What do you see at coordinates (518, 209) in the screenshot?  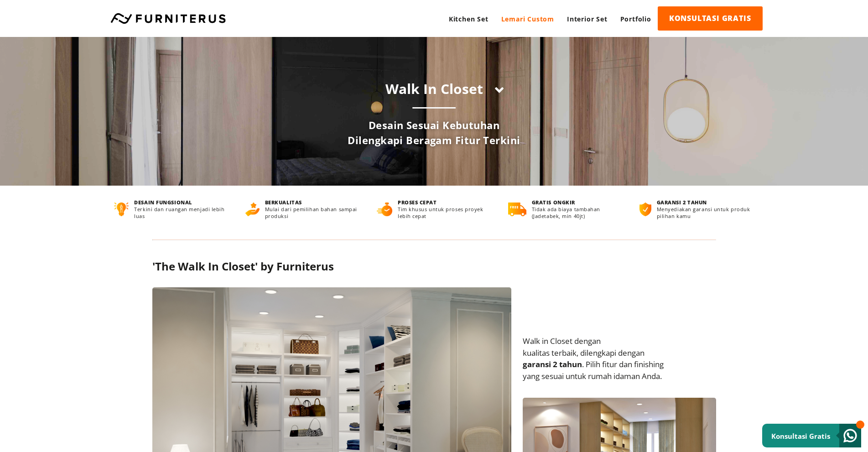 I see `img: gratis-ongkir.png` at bounding box center [518, 209].